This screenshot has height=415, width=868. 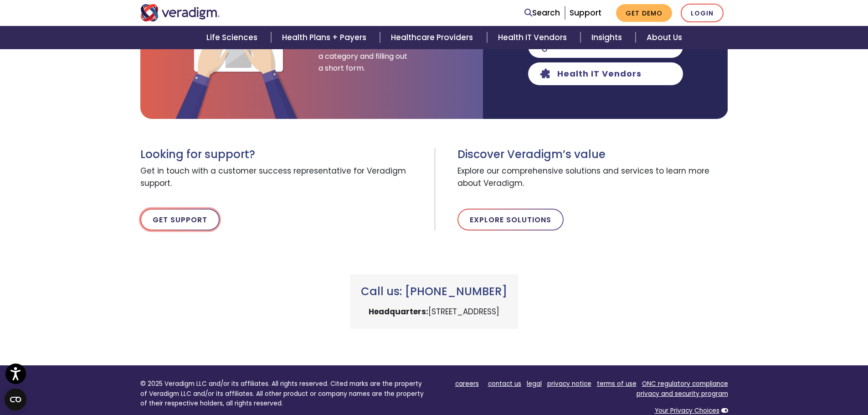 I want to click on button: Open CMP widget, so click(x=15, y=400).